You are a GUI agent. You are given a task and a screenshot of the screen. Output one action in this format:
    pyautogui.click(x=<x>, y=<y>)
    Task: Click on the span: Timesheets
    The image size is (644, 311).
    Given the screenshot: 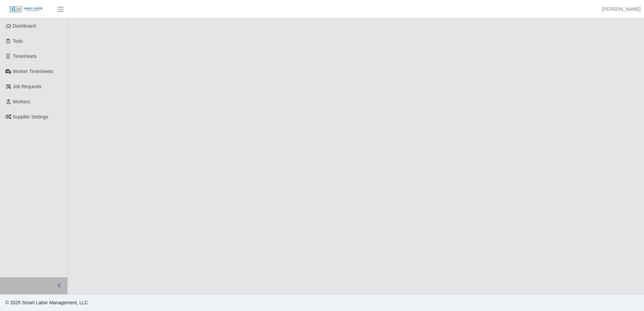 What is the action you would take?
    pyautogui.click(x=25, y=57)
    